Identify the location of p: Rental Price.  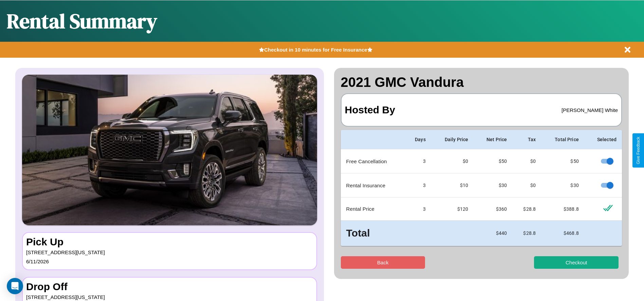
(372, 209).